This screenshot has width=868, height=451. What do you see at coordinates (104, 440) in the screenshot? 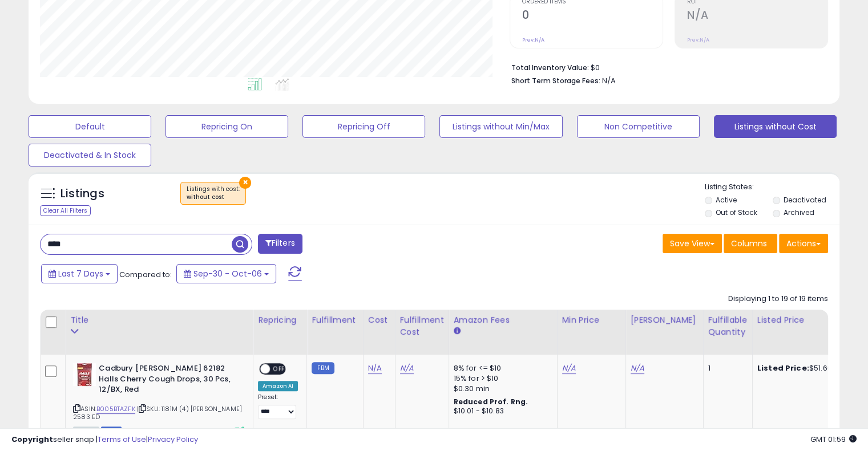
I see `div: seller snap | |` at bounding box center [104, 440].